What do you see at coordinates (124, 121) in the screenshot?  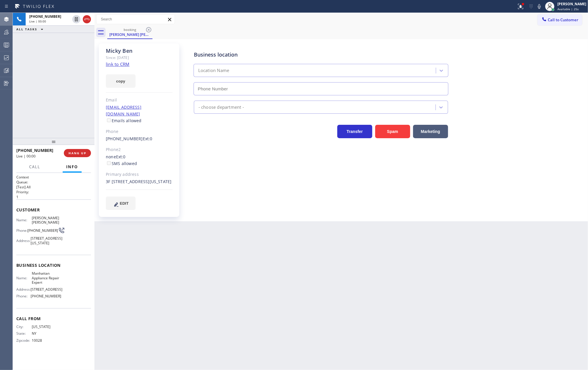 I see `label: Emails allowed` at bounding box center [124, 121].